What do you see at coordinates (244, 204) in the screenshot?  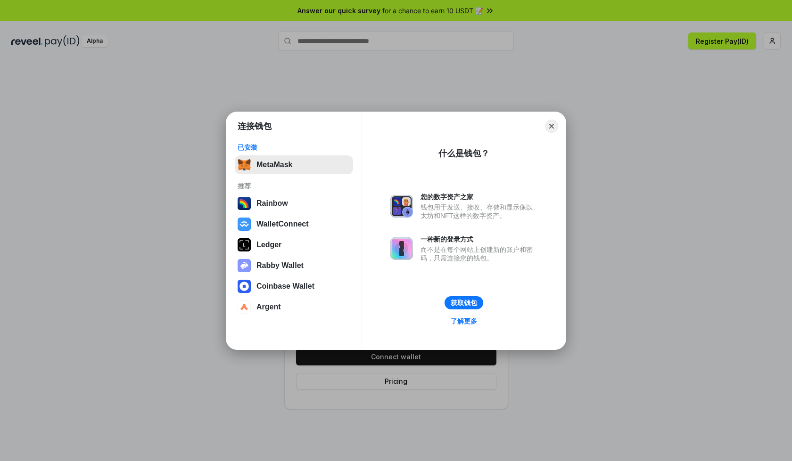 I see `img: svg+xml,%3Csvg%20width%3D%22120%22%20height%3D%22120%22%20viewBox%3D%220%200%20120%20120%22%20fil...` at bounding box center [244, 204].